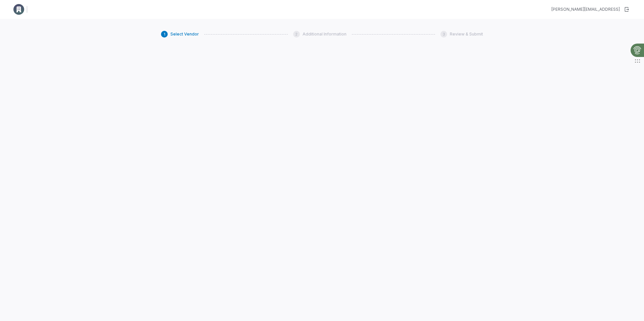  Describe the element at coordinates (296, 34) in the screenshot. I see `div: 2` at that location.